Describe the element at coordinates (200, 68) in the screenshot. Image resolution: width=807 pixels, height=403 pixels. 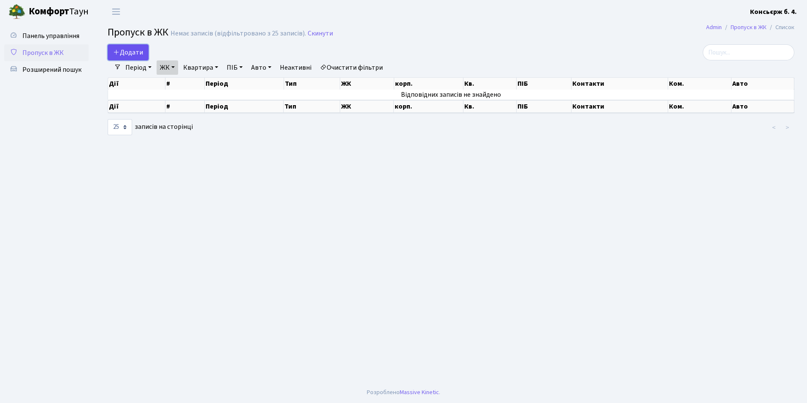
I see `a: Квартира` at that location.